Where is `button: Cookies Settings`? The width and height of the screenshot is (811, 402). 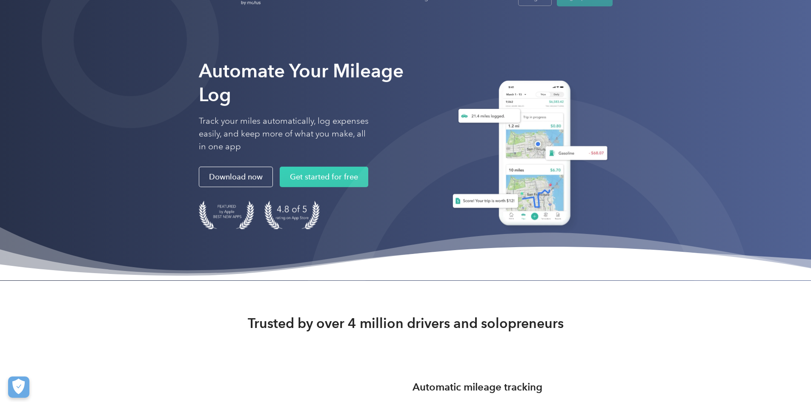
button: Cookies Settings is located at coordinates (19, 388).